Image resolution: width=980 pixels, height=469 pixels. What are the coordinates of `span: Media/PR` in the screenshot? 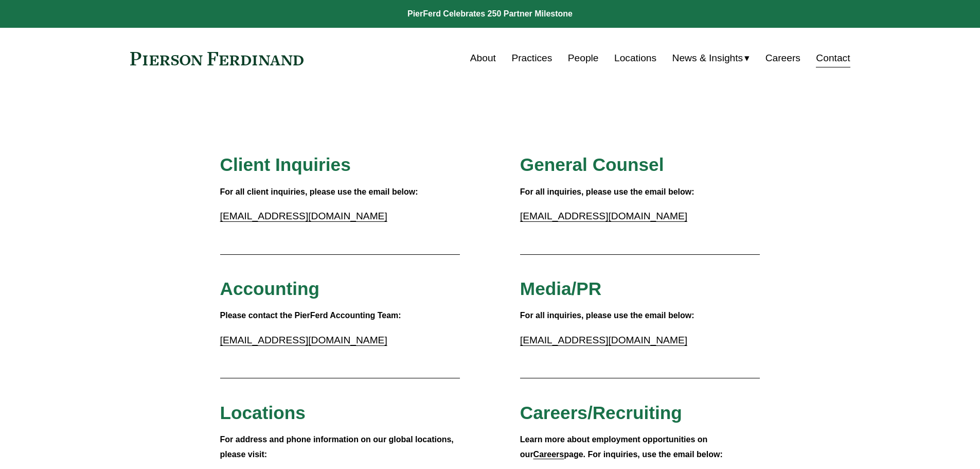 It's located at (561, 288).